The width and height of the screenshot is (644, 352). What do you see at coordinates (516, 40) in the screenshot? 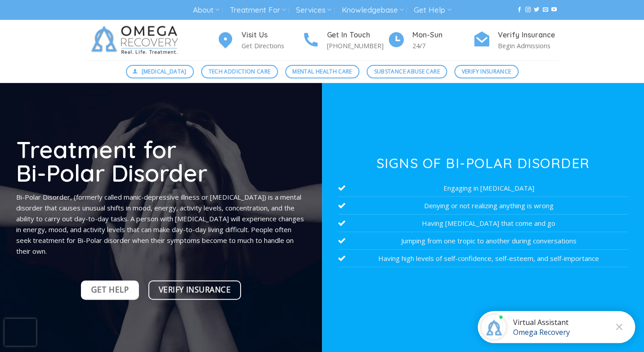
I see `a: Verify Insurance Begin Admissions` at bounding box center [516, 40].